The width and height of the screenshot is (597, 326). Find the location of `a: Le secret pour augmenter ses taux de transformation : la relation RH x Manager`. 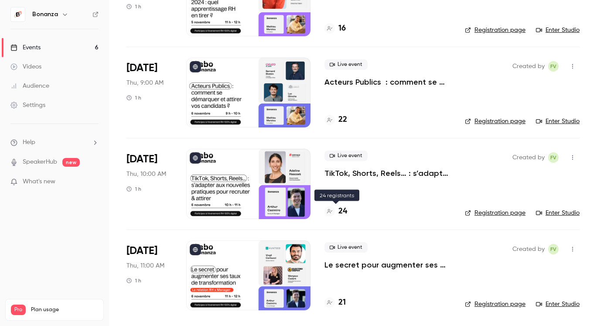

a: Le secret pour augmenter ses taux de transformation : la relation RH x Manager is located at coordinates (388, 265).